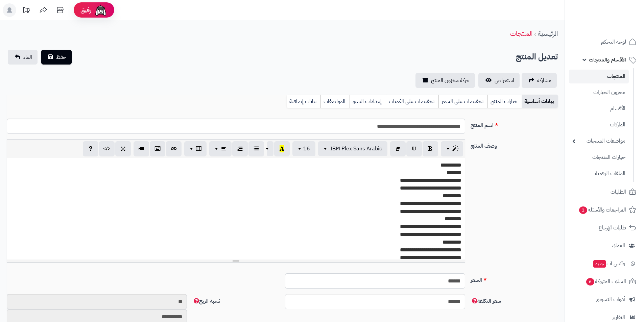  What do you see at coordinates (23, 57) in the screenshot?
I see `a: الغاء` at bounding box center [23, 57].